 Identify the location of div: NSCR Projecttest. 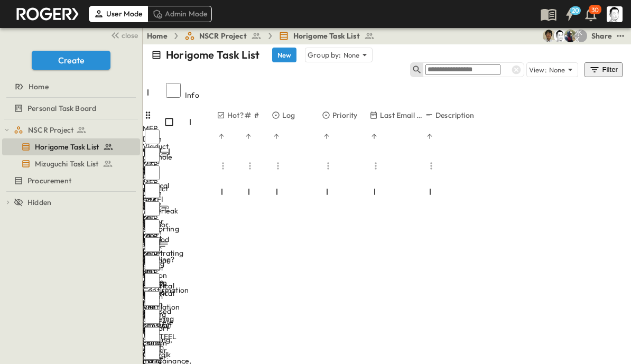
(71, 130).